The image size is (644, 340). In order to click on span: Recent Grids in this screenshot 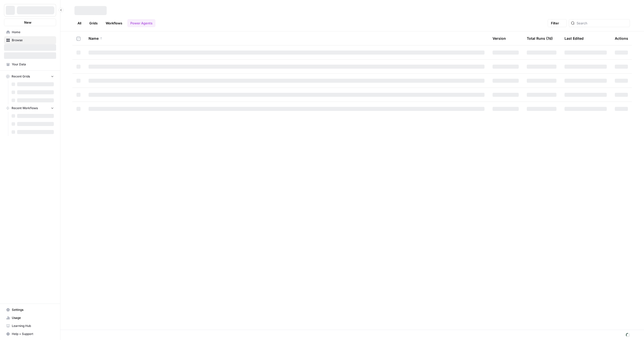, I will do `click(21, 77)`.